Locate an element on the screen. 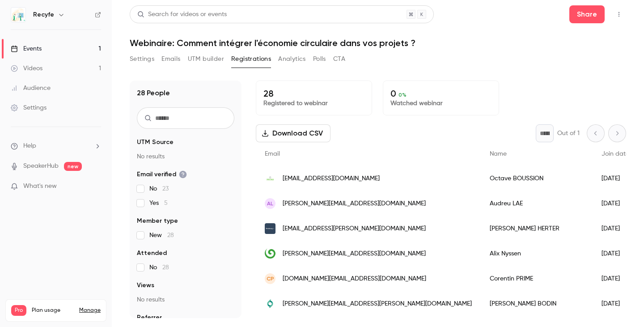 This screenshot has width=644, height=327. p: Out of 1 is located at coordinates (569, 133).